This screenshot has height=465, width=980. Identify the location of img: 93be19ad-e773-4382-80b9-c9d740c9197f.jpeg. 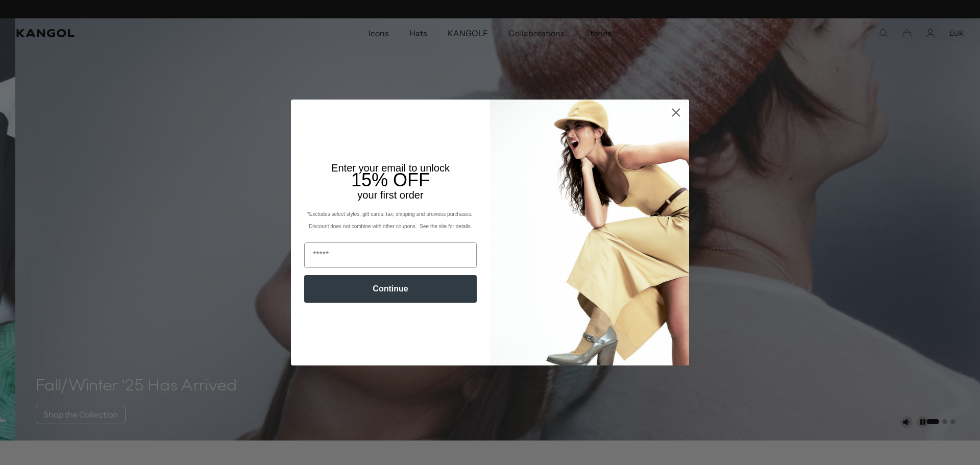
(590, 232).